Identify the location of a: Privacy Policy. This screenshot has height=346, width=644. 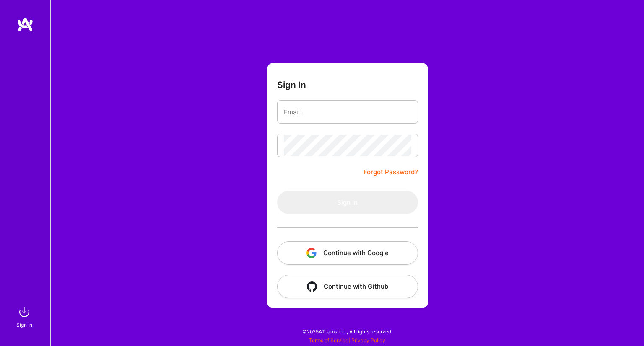
(368, 340).